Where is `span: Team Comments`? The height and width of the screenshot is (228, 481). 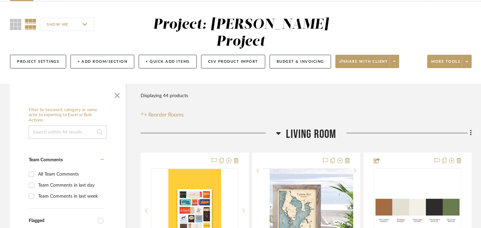
span: Team Comments is located at coordinates (46, 160).